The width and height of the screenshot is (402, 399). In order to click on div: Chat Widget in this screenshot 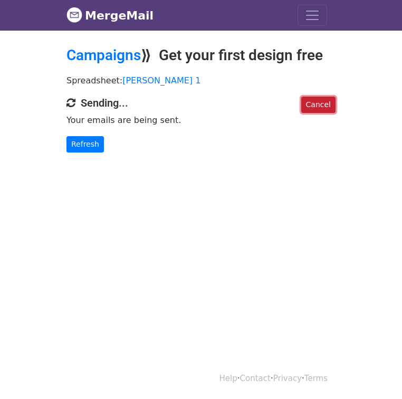, I will do `click(376, 374)`.